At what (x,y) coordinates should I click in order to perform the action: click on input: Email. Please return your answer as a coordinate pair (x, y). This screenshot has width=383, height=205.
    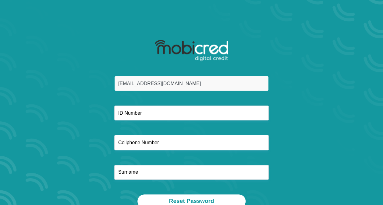
    Looking at the image, I should click on (191, 83).